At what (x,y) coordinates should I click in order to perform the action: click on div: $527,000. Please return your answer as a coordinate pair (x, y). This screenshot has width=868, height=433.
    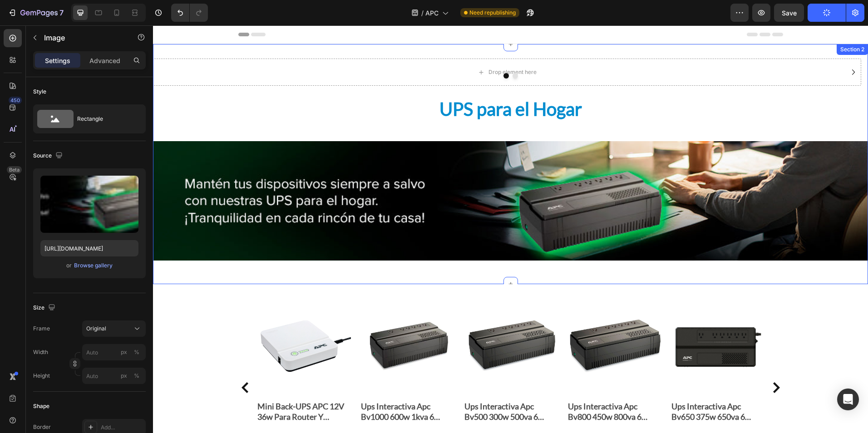
    Looking at the image, I should click on (280, 410).